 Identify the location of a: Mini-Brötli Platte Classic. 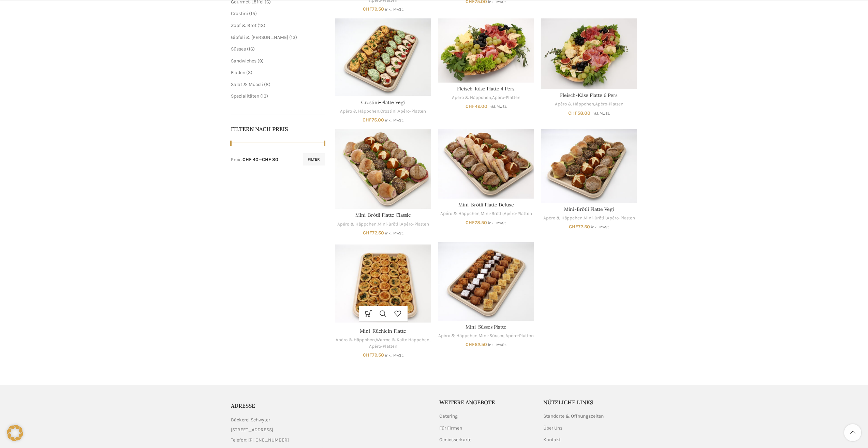
(383, 215).